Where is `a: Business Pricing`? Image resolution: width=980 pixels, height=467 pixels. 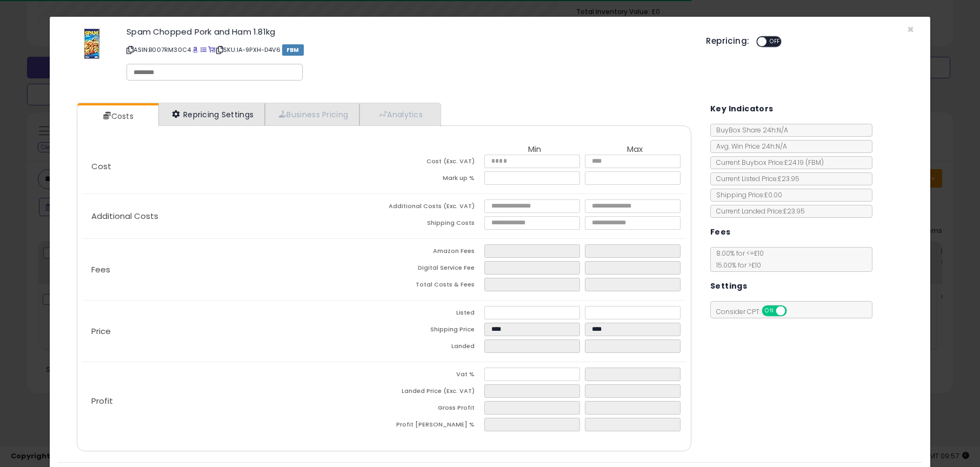 a: Business Pricing is located at coordinates (312, 114).